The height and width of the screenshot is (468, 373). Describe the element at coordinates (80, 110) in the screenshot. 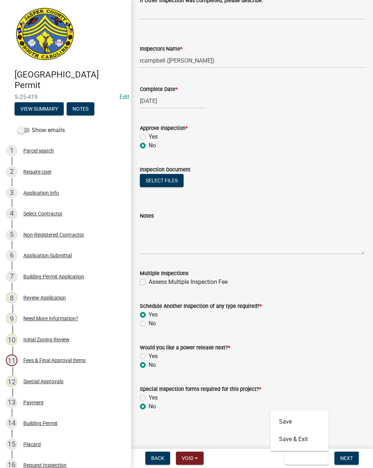

I see `wm-modal-confirm: Notes` at that location.